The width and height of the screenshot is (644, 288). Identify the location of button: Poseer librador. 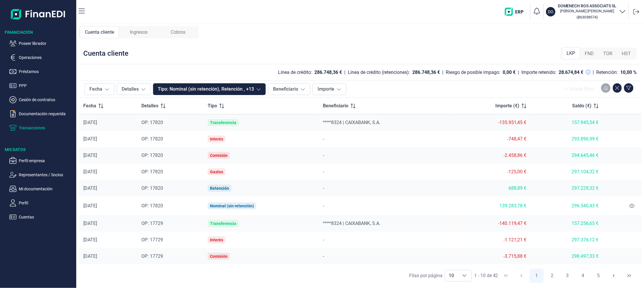
(42, 43).